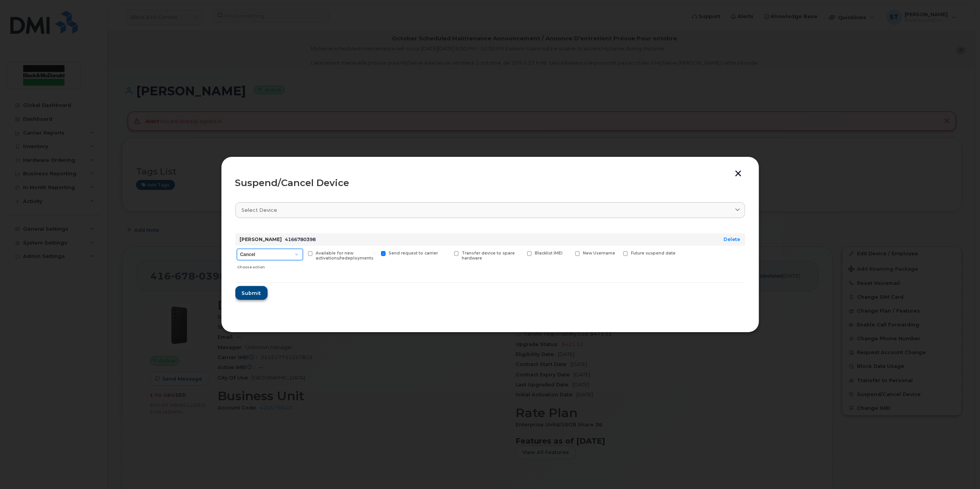  Describe the element at coordinates (490, 183) in the screenshot. I see `div: Suspend/Cancel Device` at that location.